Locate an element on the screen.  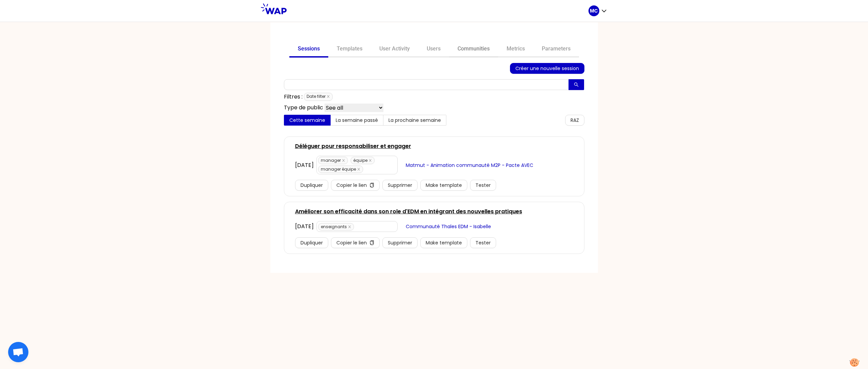
button: Communauté Thales EDM - Isabelle is located at coordinates (448, 226).